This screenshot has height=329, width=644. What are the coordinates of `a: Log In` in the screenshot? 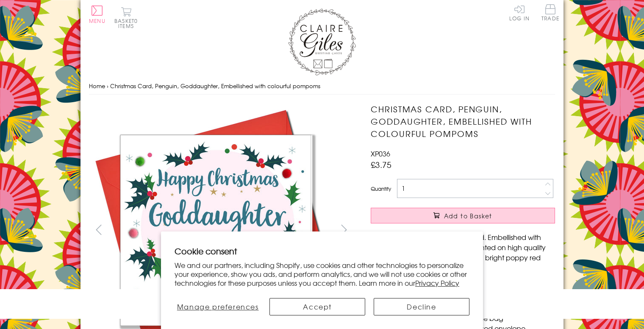 It's located at (519, 12).